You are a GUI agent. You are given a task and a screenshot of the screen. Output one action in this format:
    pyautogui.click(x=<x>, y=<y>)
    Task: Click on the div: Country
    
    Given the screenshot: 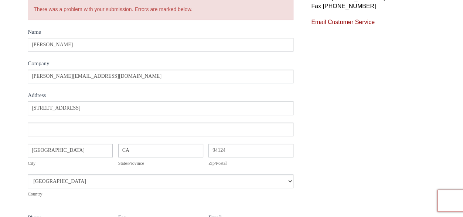 What is the action you would take?
    pyautogui.click(x=161, y=194)
    